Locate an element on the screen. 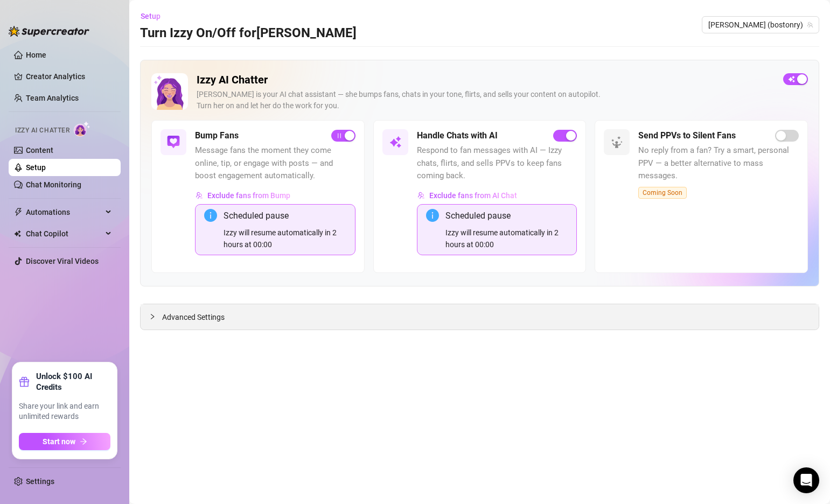 The image size is (830, 504). h5: Send PPVs to Silent Fans is located at coordinates (687, 136).